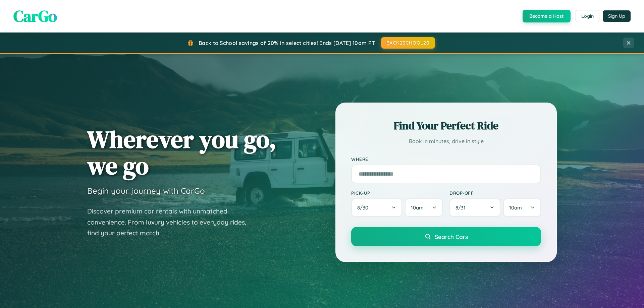  I want to click on label: Drop-off, so click(495, 193).